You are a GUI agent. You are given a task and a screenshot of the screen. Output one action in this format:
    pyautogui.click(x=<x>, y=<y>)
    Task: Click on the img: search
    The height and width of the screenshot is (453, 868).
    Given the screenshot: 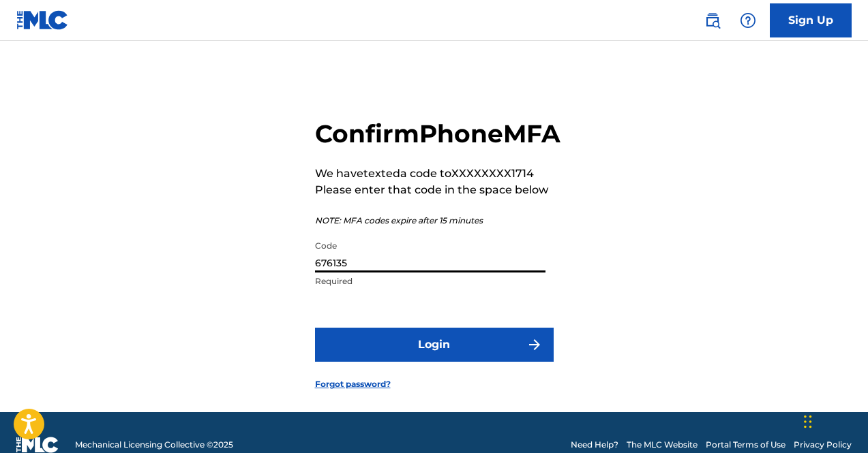 What is the action you would take?
    pyautogui.click(x=712, y=21)
    